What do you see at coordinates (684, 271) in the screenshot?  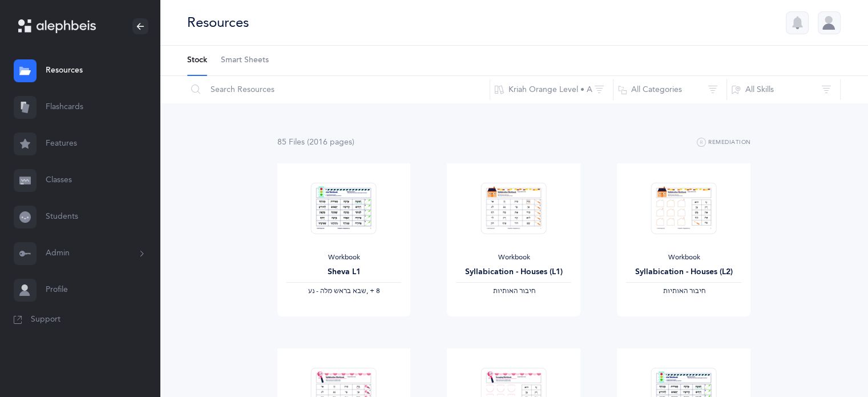 I see `div: Syllabication - Houses (L2)` at bounding box center [684, 271].